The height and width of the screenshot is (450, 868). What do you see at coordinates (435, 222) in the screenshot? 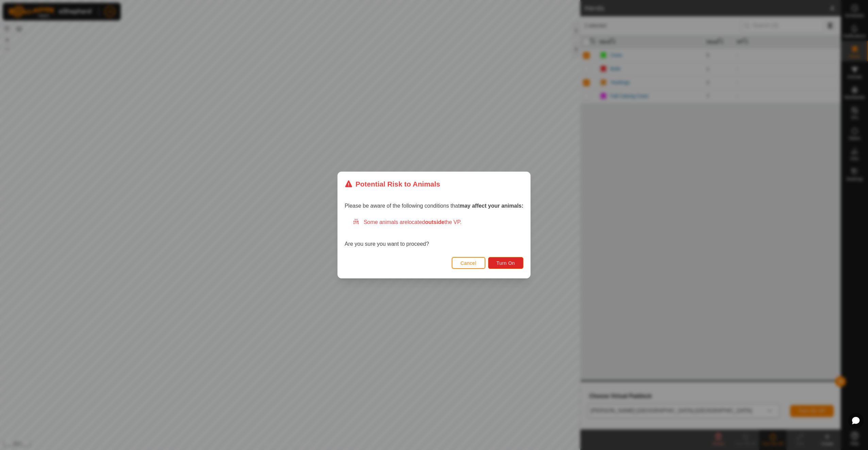
I see `span: located the VP.` at bounding box center [435, 222].